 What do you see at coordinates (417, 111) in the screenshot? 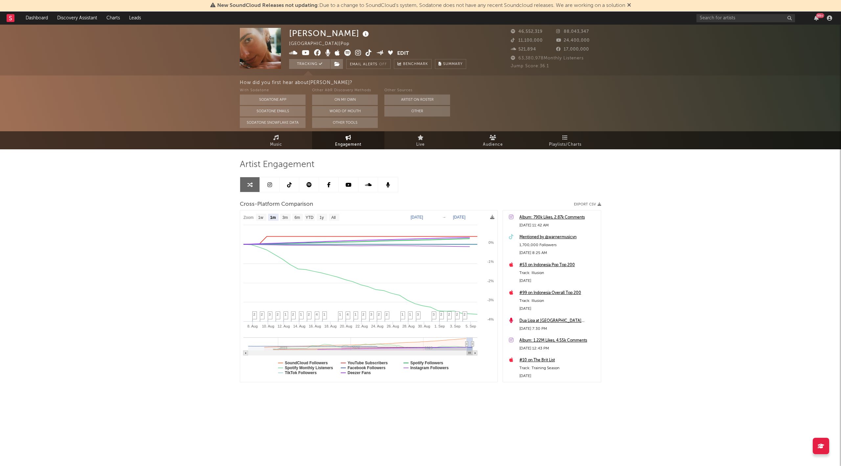
I see `button: Other` at bounding box center [417, 111].